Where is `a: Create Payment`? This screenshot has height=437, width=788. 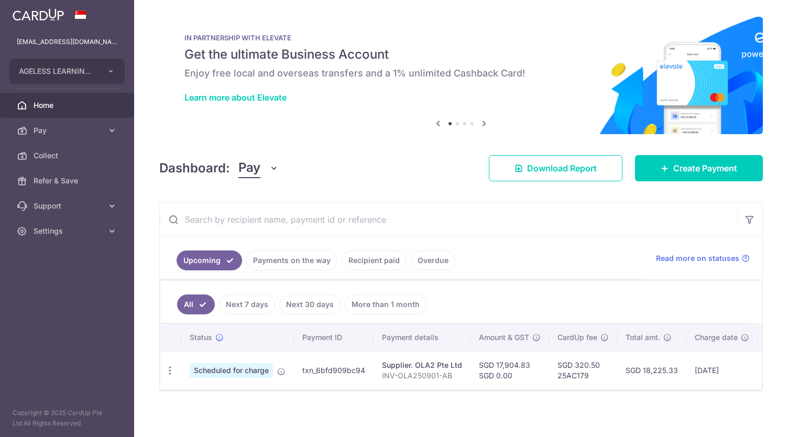
a: Create Payment is located at coordinates (699, 168).